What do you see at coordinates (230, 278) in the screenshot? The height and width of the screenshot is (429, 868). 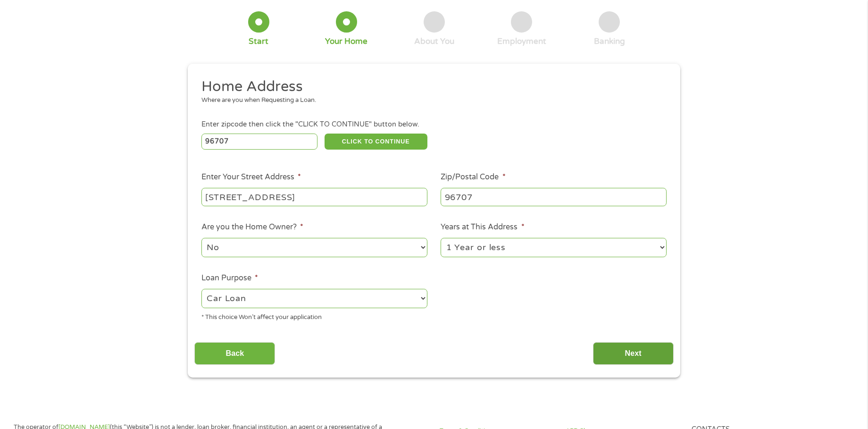 I see `label: Loan Purpose` at bounding box center [230, 278].